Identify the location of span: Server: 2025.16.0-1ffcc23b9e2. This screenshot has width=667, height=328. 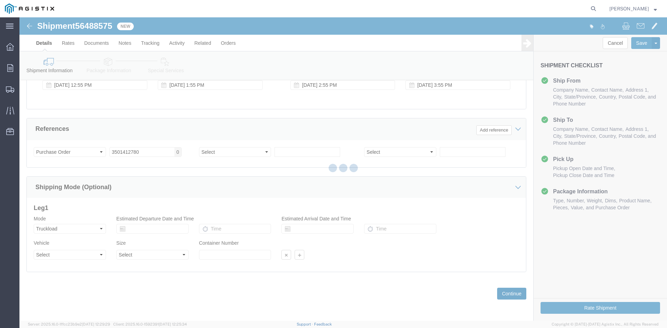
(69, 324).